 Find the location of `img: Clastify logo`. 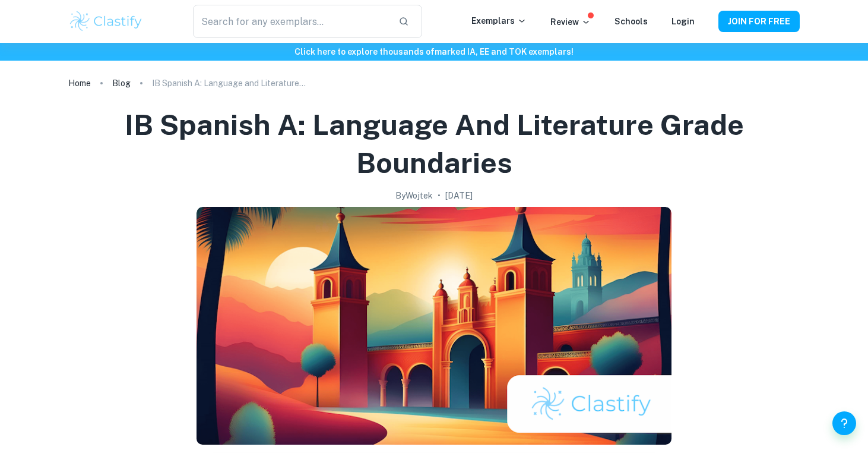

img: Clastify logo is located at coordinates (106, 22).